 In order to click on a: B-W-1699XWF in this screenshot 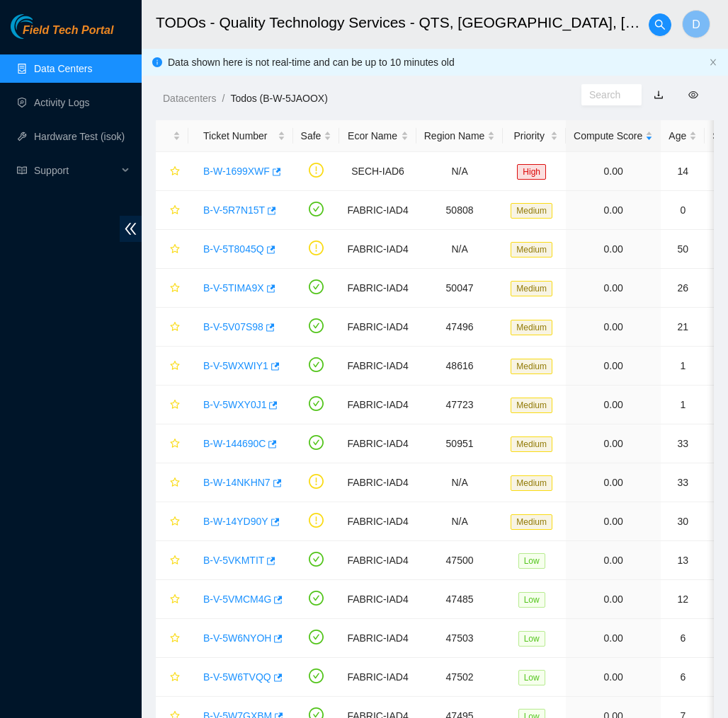, I will do `click(236, 171)`.